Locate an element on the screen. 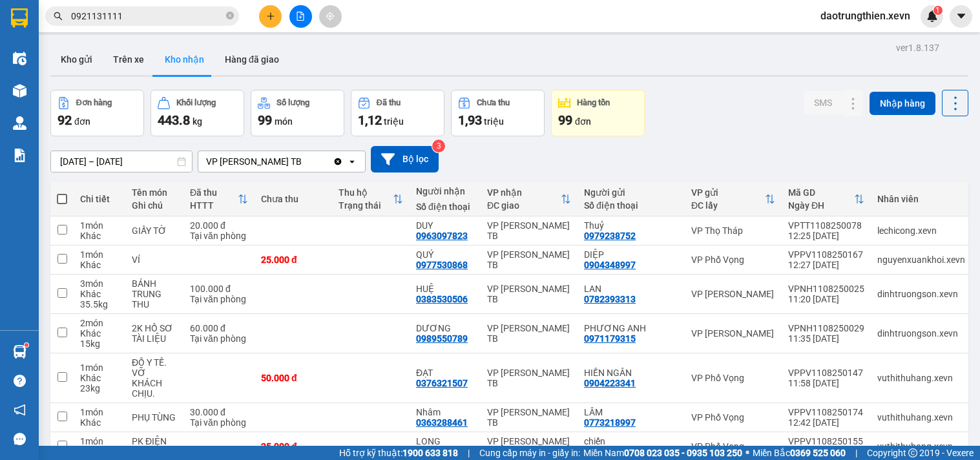 The width and height of the screenshot is (980, 460). strong: 0708 023 035 - 0935 103 250 is located at coordinates (683, 453).